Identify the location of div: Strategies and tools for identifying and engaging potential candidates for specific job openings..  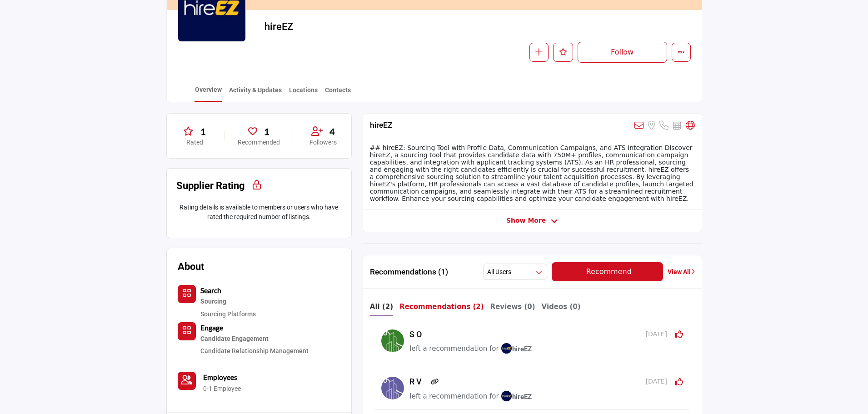
(228, 302).